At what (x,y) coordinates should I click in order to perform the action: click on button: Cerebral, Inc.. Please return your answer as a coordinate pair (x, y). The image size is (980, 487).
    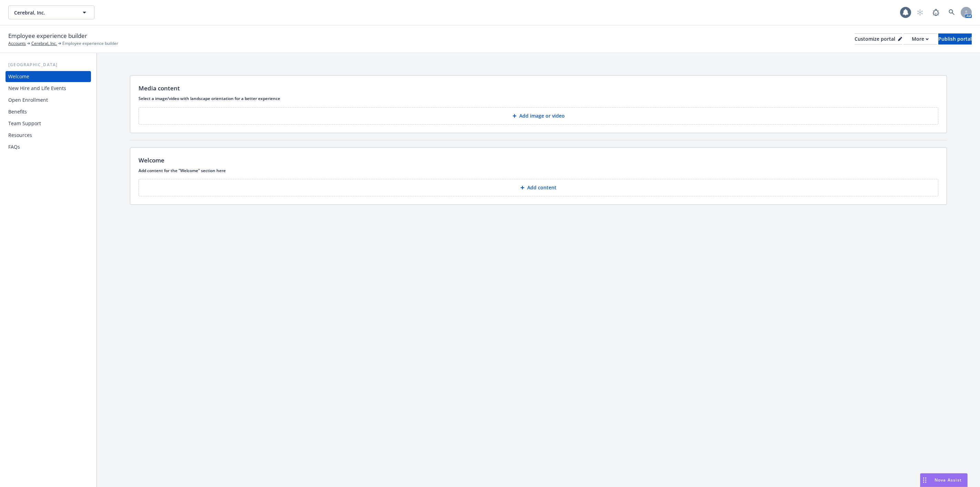
    Looking at the image, I should click on (52, 13).